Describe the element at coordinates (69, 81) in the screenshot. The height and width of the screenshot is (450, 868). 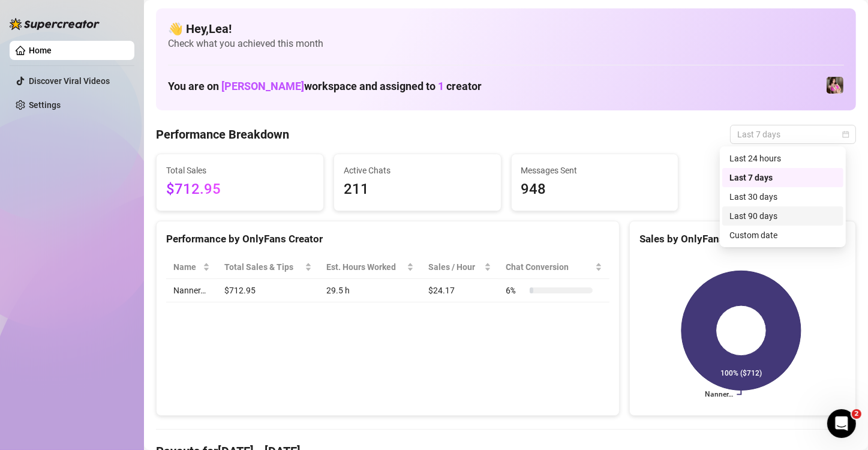
I see `a: Discover Viral Videos` at that location.